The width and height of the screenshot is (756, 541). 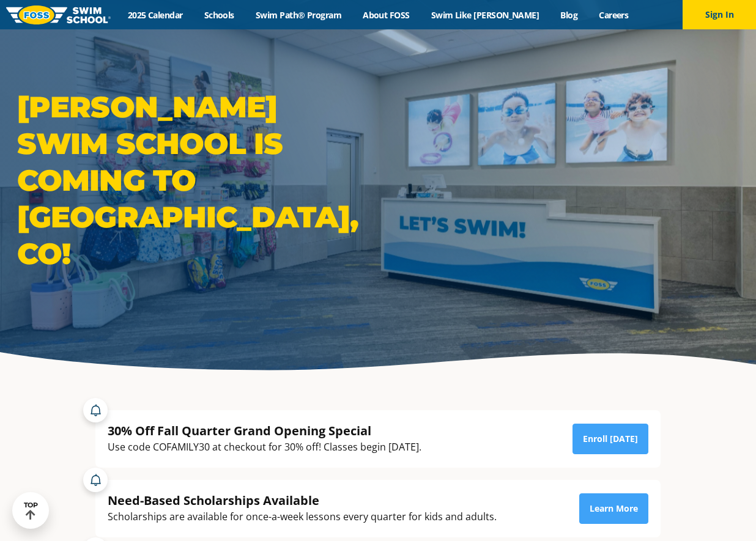 What do you see at coordinates (614, 509) in the screenshot?
I see `a: Learn More` at bounding box center [614, 509].